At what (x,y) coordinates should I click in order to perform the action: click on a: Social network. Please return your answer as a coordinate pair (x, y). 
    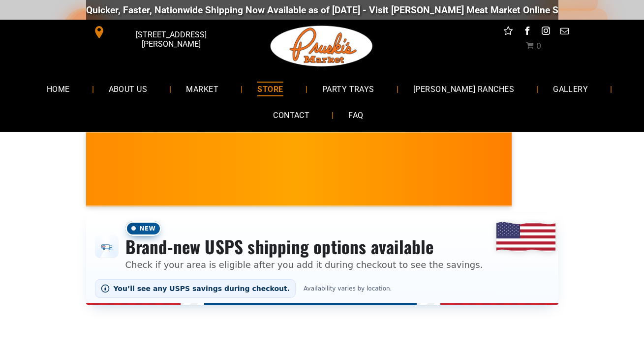
    Looking at the image, I should click on (508, 32).